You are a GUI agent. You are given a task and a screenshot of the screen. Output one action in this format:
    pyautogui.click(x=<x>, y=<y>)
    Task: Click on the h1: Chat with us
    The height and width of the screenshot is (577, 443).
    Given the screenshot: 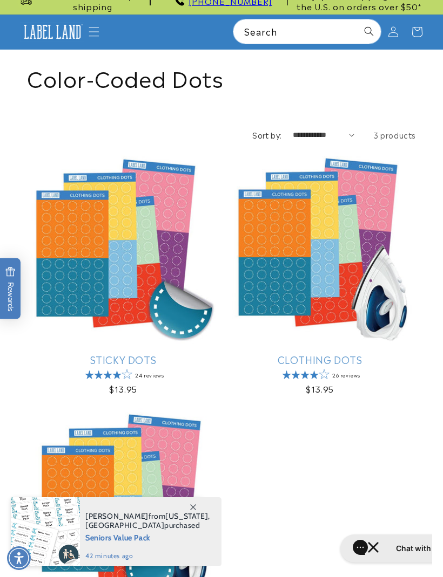 What is the action you would take?
    pyautogui.click(x=84, y=18)
    